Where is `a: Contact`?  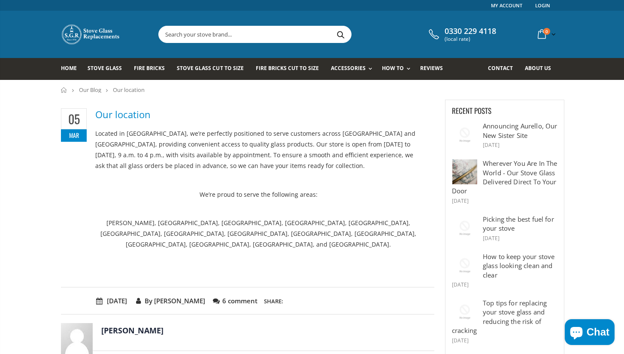
a: Contact is located at coordinates (504, 69).